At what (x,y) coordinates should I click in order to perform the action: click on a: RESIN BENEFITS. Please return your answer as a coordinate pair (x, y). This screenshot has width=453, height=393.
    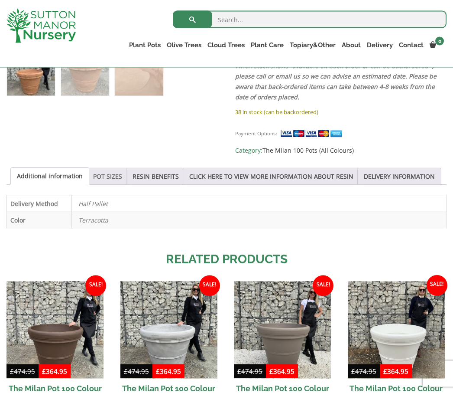
    Looking at the image, I should click on (156, 176).